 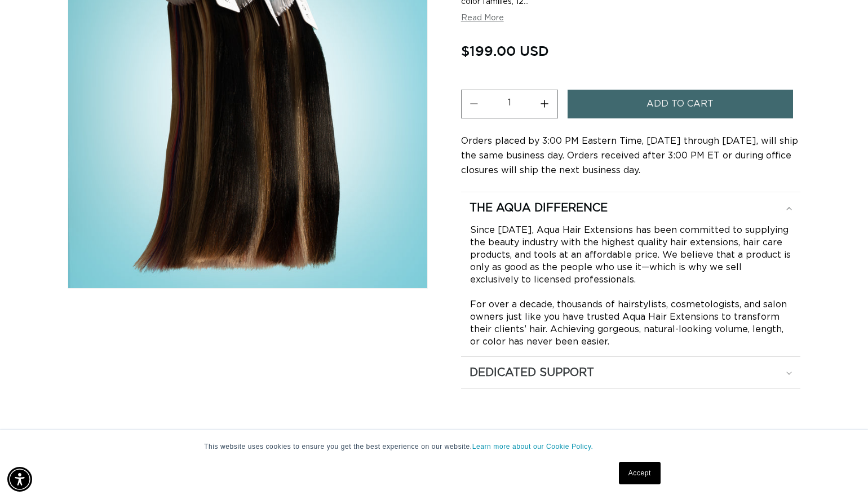 What do you see at coordinates (631, 373) in the screenshot?
I see `summary: Dedicated Support` at bounding box center [631, 373].